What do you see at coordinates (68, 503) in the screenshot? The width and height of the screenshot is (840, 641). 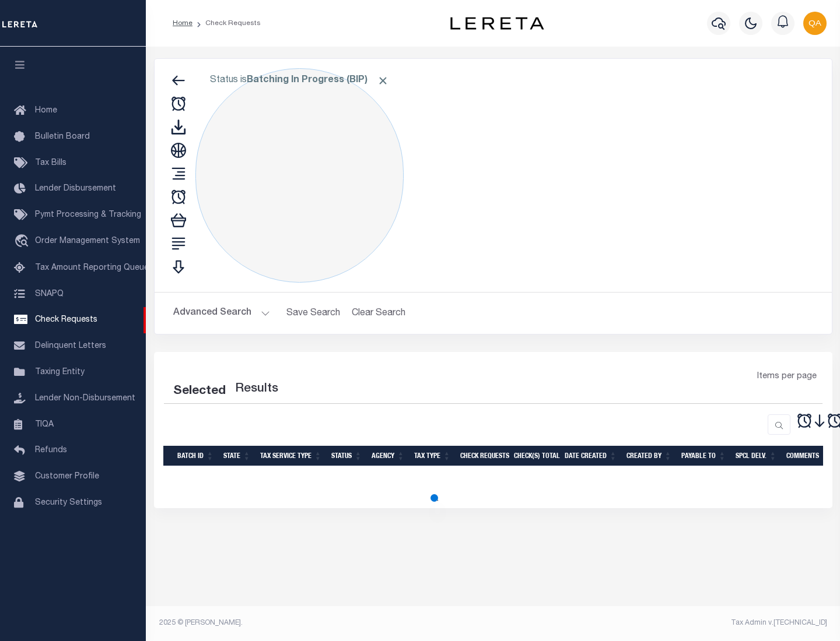 I see `span: Security Settings` at bounding box center [68, 503].